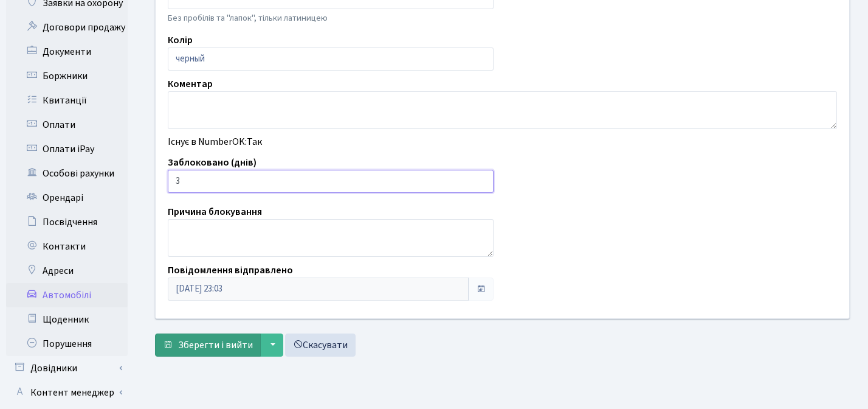 The width and height of the screenshot is (868, 409). Describe the element at coordinates (67, 368) in the screenshot. I see `a: Довідники` at that location.